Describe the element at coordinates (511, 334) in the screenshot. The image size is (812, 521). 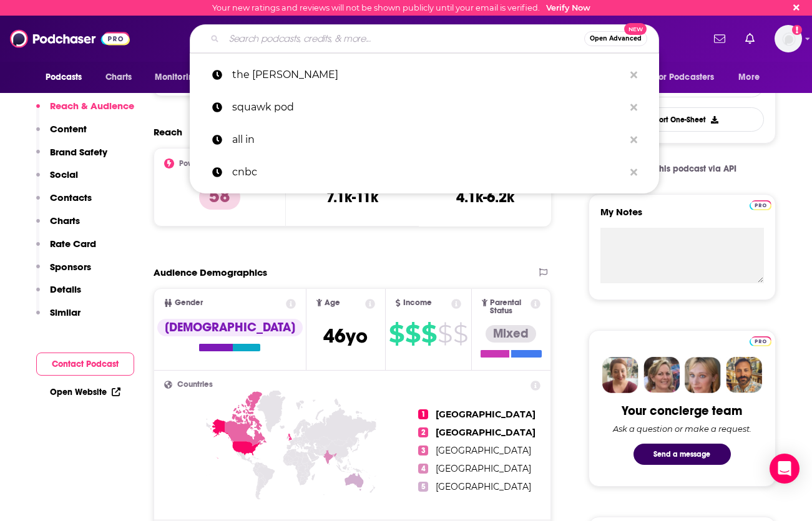
I see `div: Mixed` at that location.